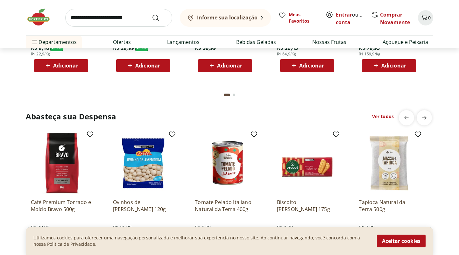  I want to click on img: Tapioca Natural da Terra 500g, so click(389, 163).